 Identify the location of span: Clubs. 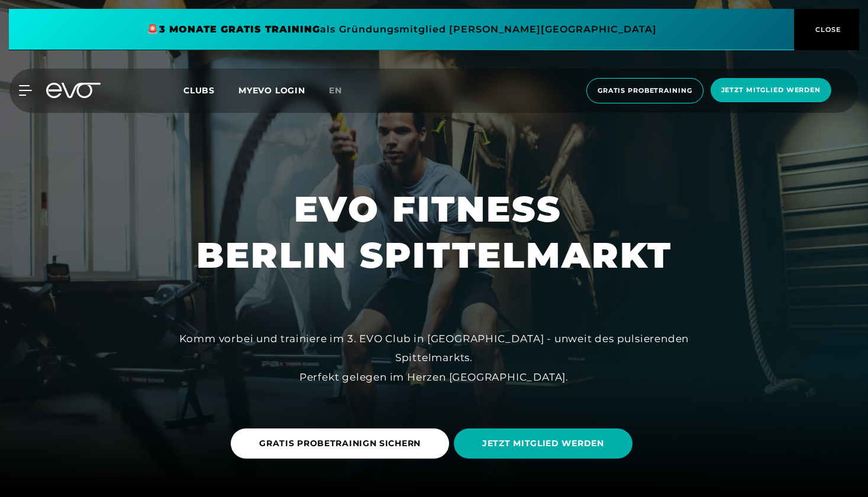
(199, 90).